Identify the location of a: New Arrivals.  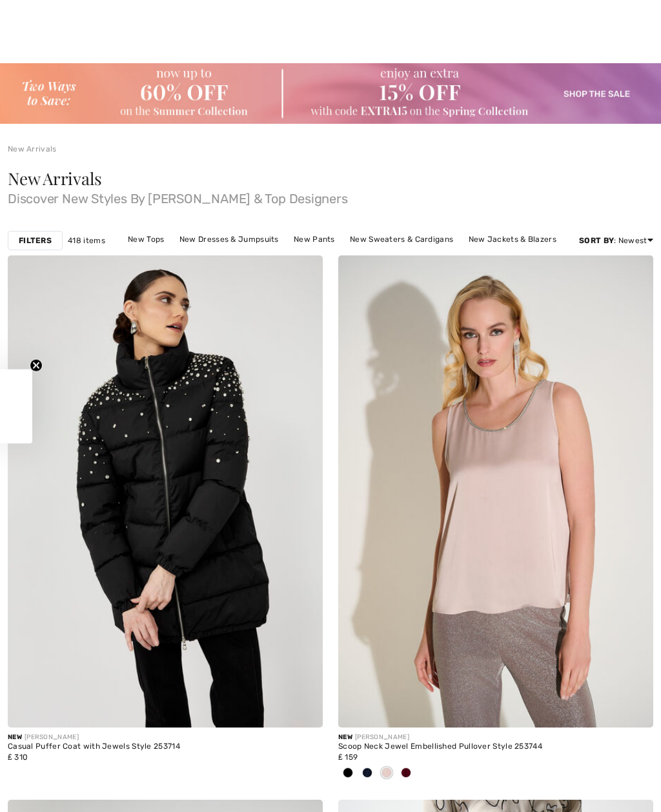
(32, 149).